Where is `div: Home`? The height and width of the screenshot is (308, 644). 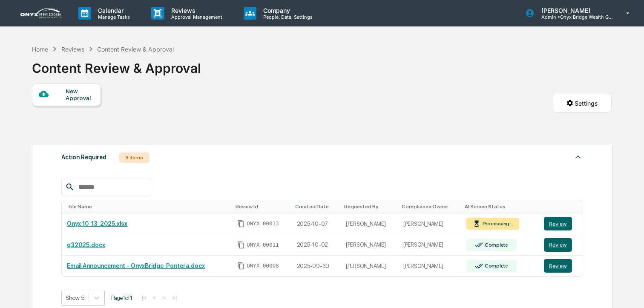
div: Home is located at coordinates (40, 49).